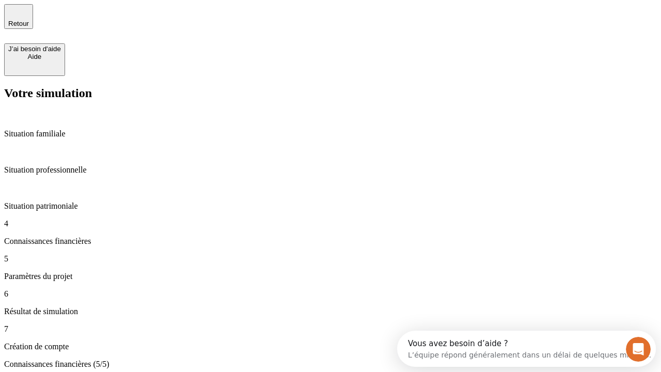  Describe the element at coordinates (132, 22) in the screenshot. I see `div: L’équipe répond généralement dans un délai de quelques minutes.` at that location.